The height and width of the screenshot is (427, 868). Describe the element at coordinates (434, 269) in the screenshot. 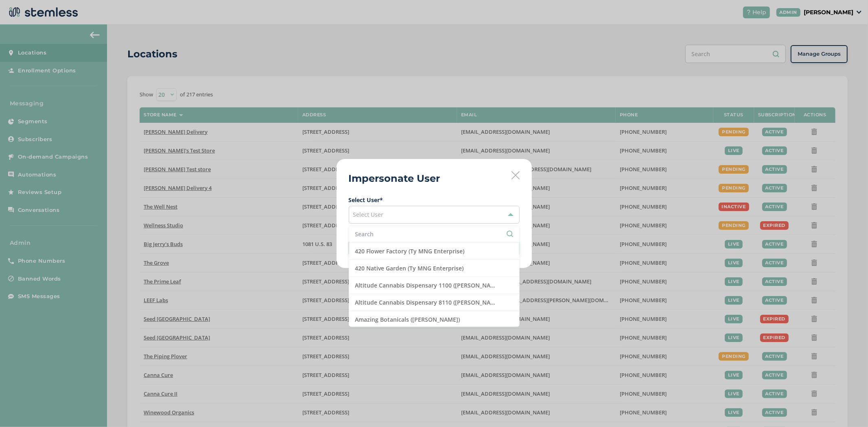

I see `li: 420 Native Garden (Ty MNG Enterprise)` at that location.